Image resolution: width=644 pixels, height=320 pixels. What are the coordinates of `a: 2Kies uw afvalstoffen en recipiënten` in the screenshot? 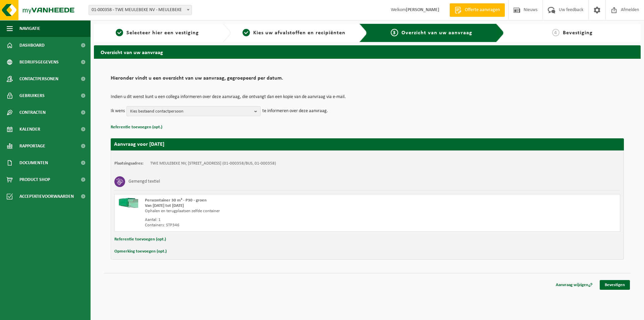 It's located at (294, 33).